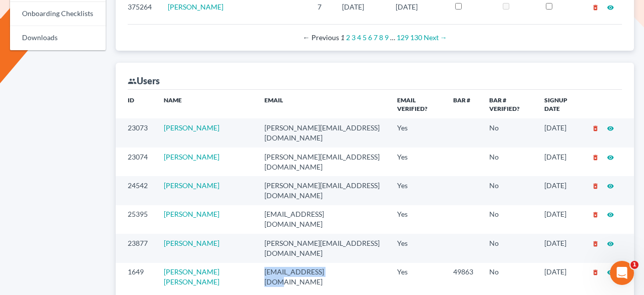 This screenshot has height=295, width=644. Describe the element at coordinates (376, 37) in the screenshot. I see `a: Page 7` at that location.